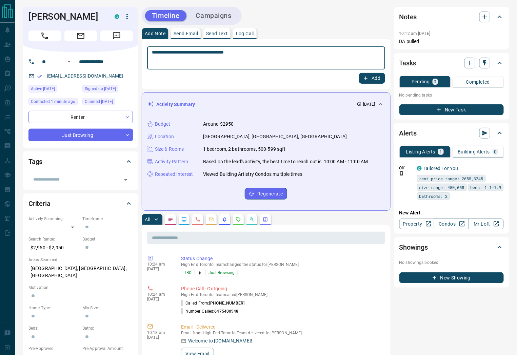 This screenshot has height=355, width=517. Describe the element at coordinates (286, 162) in the screenshot. I see `p: Based on the lead's activity, the best time to reach out is: 10:00 AM - 11:00 AM` at that location.